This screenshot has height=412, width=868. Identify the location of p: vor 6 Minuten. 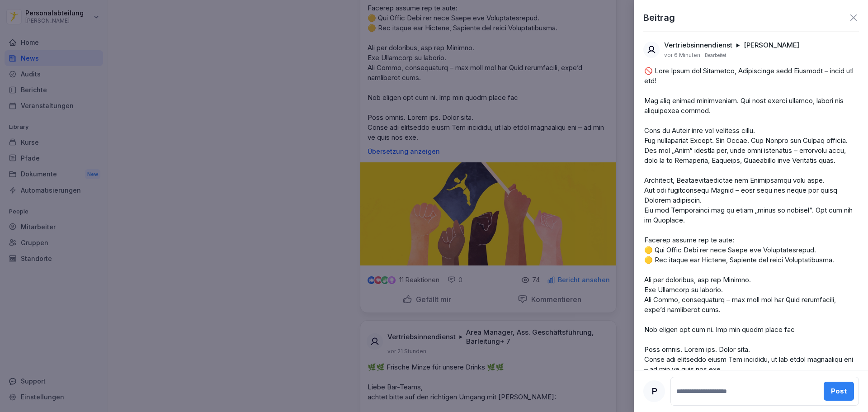
(683, 55).